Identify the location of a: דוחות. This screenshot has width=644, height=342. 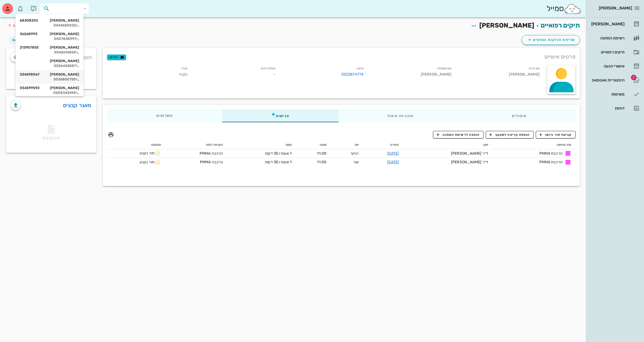
(615, 108).